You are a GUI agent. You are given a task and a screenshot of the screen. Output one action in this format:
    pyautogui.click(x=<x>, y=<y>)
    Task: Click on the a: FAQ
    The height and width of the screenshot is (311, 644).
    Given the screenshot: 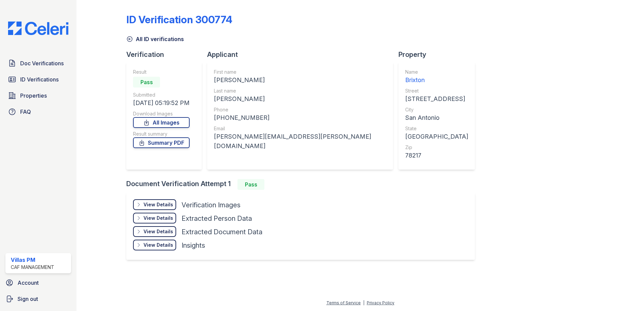 What is the action you would take?
    pyautogui.click(x=38, y=112)
    